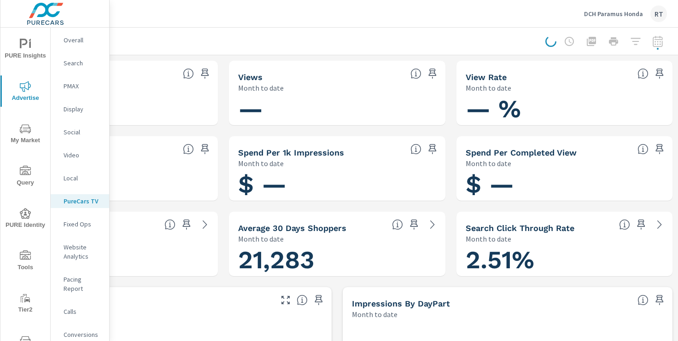 The height and width of the screenshot is (341, 678). Describe the element at coordinates (170, 225) in the screenshot. I see `span: Unique website visitors over the selected time period. [Source: Website Analytics]` at that location.